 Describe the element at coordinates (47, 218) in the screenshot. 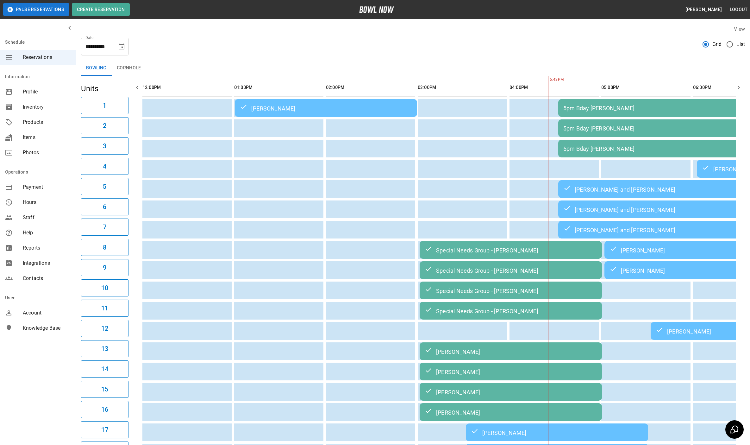

I see `span: Staff` at that location.